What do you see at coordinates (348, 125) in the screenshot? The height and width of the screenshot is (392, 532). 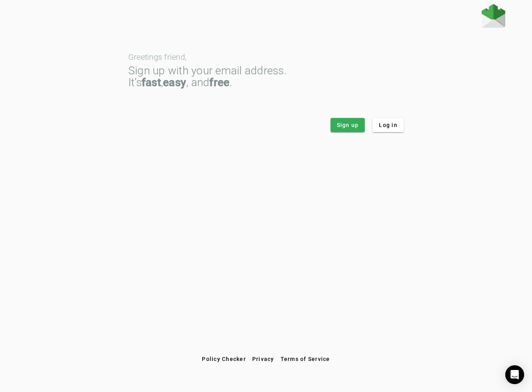 I see `span: Sign up` at bounding box center [348, 125].